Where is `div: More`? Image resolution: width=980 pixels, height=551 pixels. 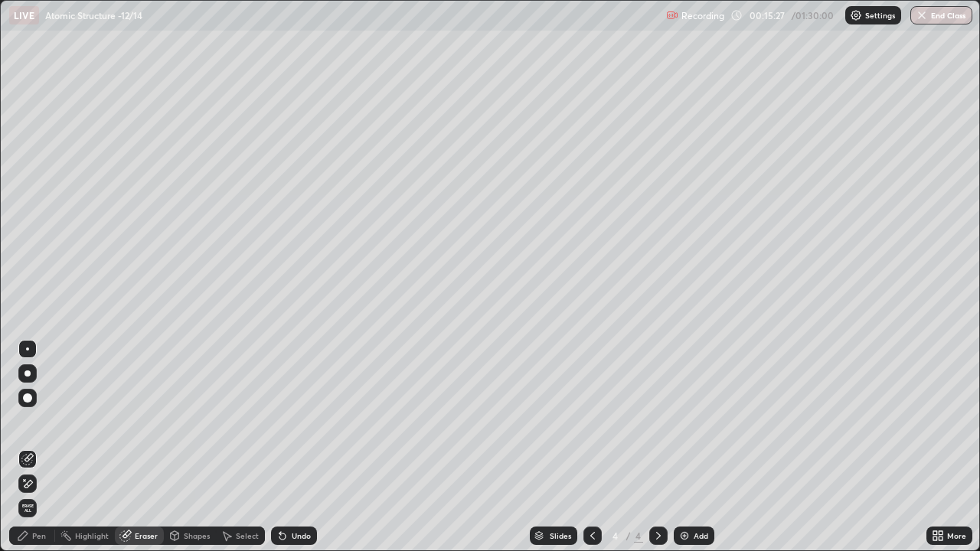
div: More is located at coordinates (956, 536).